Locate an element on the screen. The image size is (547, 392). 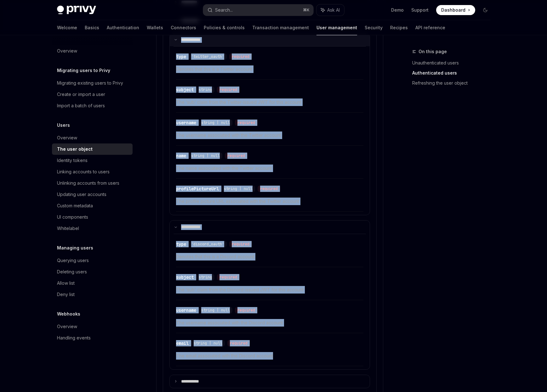
span: The username associated with the Twitter account is located at coordinates (269, 135).